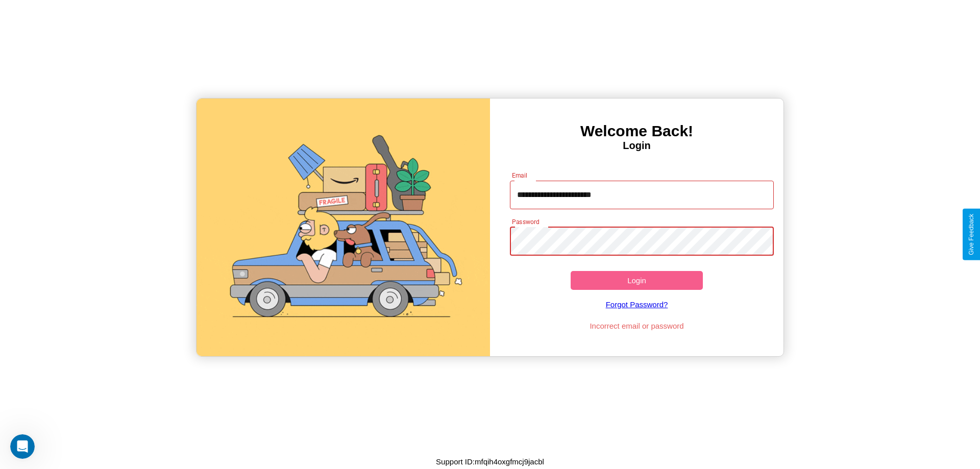  What do you see at coordinates (490, 461) in the screenshot?
I see `p: Support ID: mfqih4oxgfmcj9jacbl` at bounding box center [490, 461].